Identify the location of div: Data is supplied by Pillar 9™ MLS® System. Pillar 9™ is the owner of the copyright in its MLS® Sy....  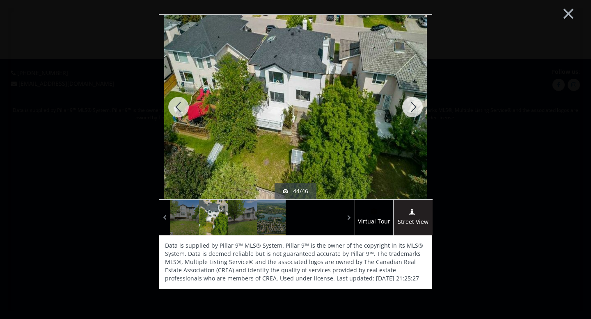
(295, 262).